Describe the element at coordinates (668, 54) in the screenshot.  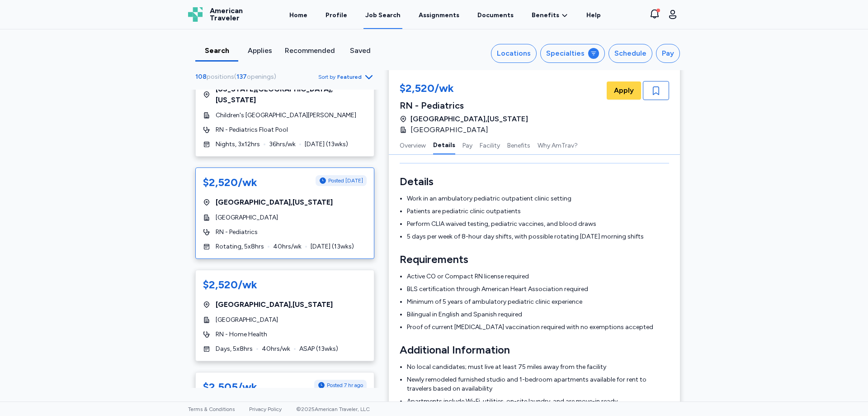
I see `div: Pay` at that location.